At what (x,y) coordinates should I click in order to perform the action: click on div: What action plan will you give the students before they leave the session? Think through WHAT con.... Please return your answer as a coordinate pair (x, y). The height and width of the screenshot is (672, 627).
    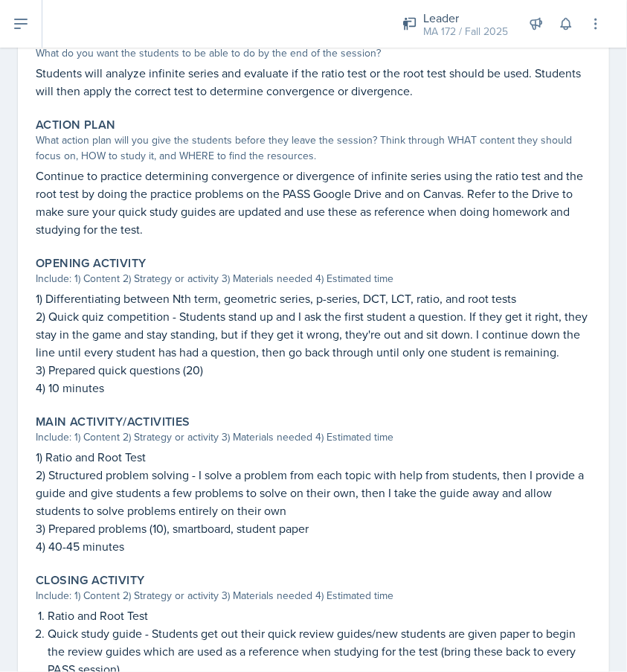
    Looking at the image, I should click on (313, 148).